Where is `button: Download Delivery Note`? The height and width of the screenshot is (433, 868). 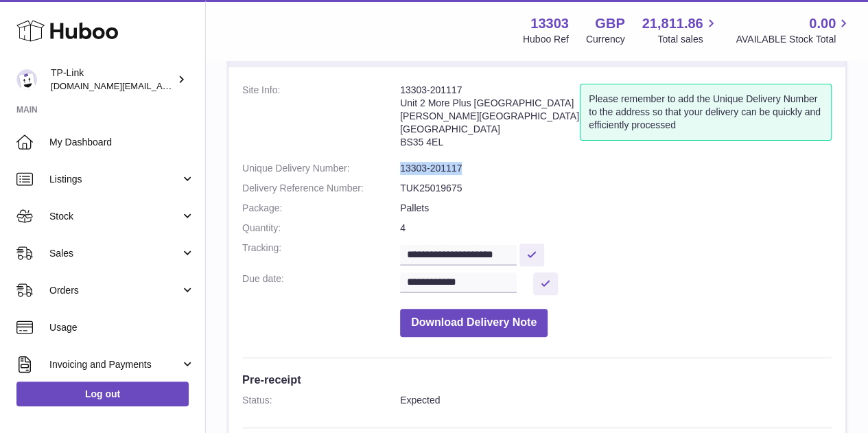
button: Download Delivery Note is located at coordinates (473, 323).